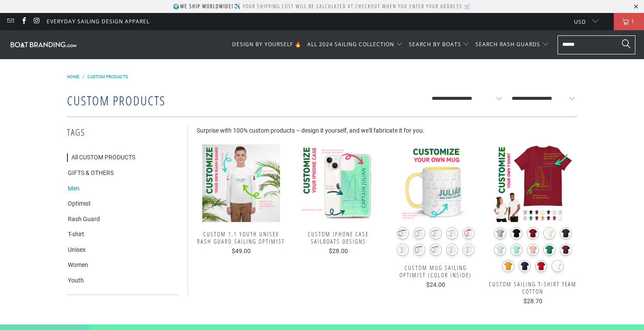 This screenshot has height=330, width=644. I want to click on span: Custom 1.1 Youth Unisex Rash Guard Sailing Optimist, so click(241, 238).